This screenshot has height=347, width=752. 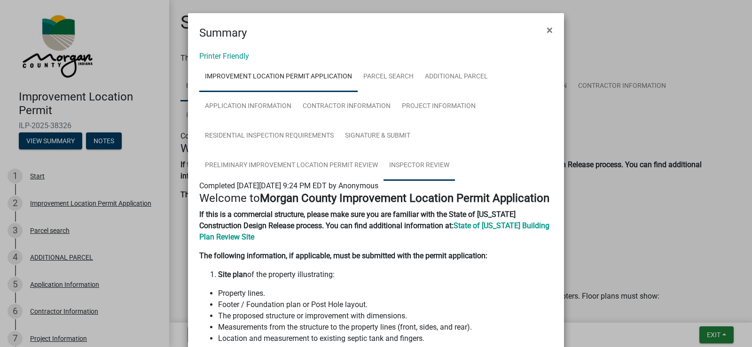 I want to click on li: Measurements from the structure to the property lines (front, sides, and rear)., so click(x=385, y=327).